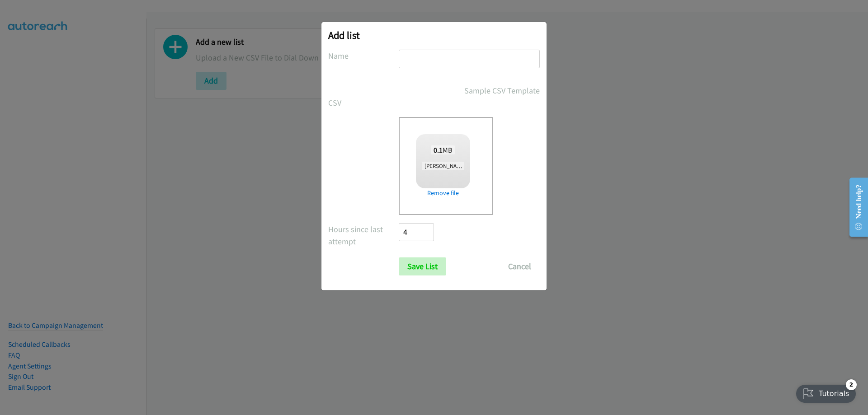 The width and height of the screenshot is (868, 415). What do you see at coordinates (363, 56) in the screenshot?
I see `label: Name` at bounding box center [363, 56].